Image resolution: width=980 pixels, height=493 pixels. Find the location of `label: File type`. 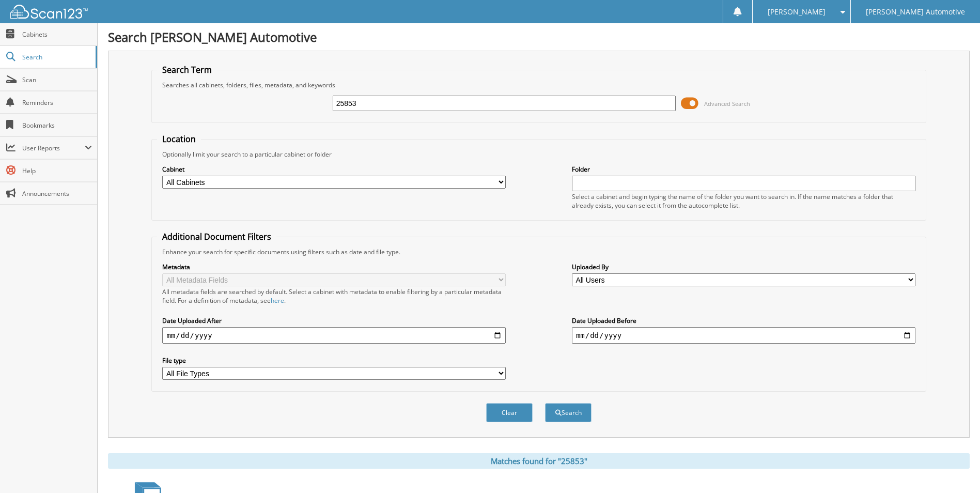

label: File type is located at coordinates (334, 360).